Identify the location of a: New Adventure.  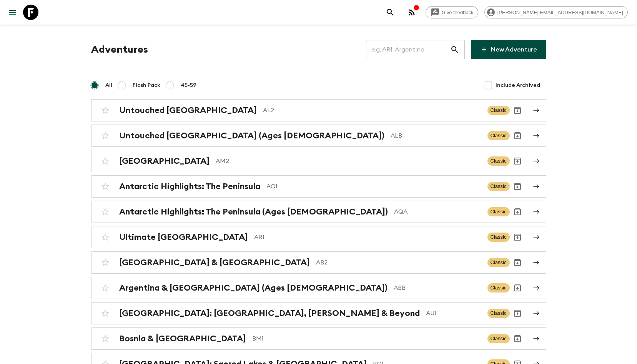
(509, 50).